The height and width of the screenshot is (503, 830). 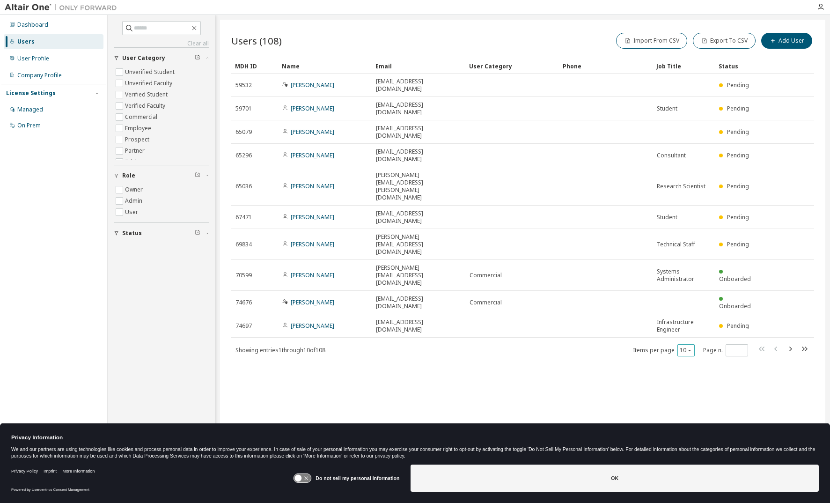 I want to click on div: User Category, so click(x=512, y=66).